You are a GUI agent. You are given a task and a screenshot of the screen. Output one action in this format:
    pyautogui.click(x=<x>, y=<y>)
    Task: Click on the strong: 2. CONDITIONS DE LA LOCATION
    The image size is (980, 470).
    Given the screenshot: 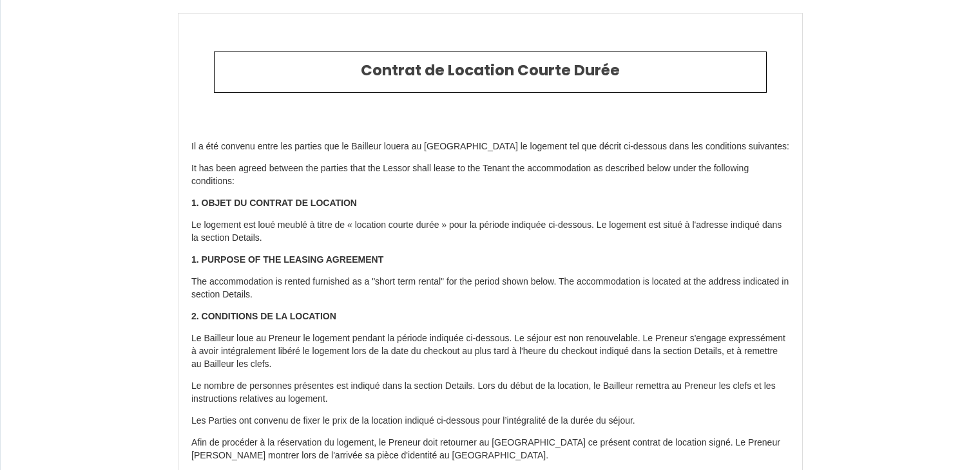 What is the action you would take?
    pyautogui.click(x=264, y=316)
    